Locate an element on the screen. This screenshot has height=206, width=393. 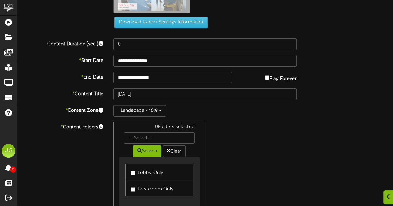
a: Download Export Settings Information is located at coordinates (159, 22).